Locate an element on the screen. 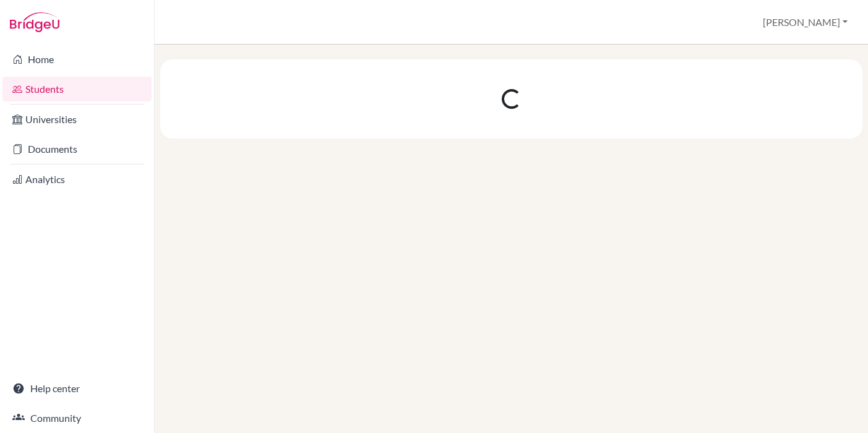 This screenshot has width=868, height=433. a: Home is located at coordinates (77, 59).